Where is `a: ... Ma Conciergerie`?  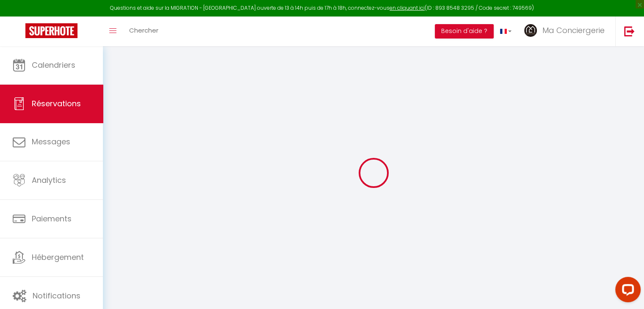
a: ... Ma Conciergerie is located at coordinates (566, 31).